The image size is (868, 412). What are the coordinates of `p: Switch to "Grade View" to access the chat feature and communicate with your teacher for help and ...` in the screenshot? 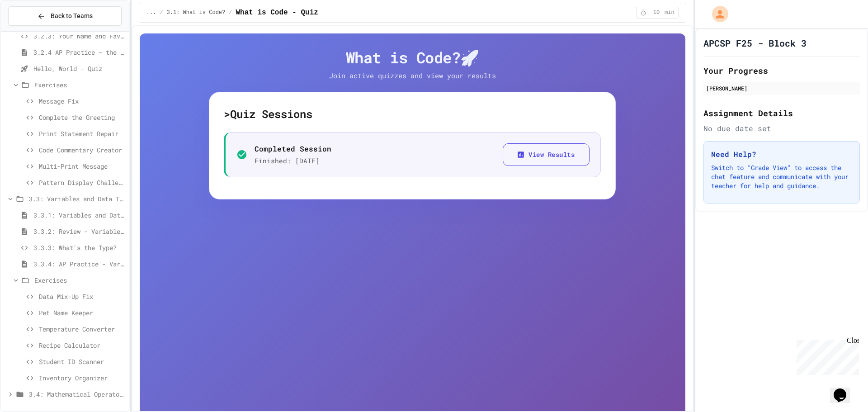 It's located at (781, 177).